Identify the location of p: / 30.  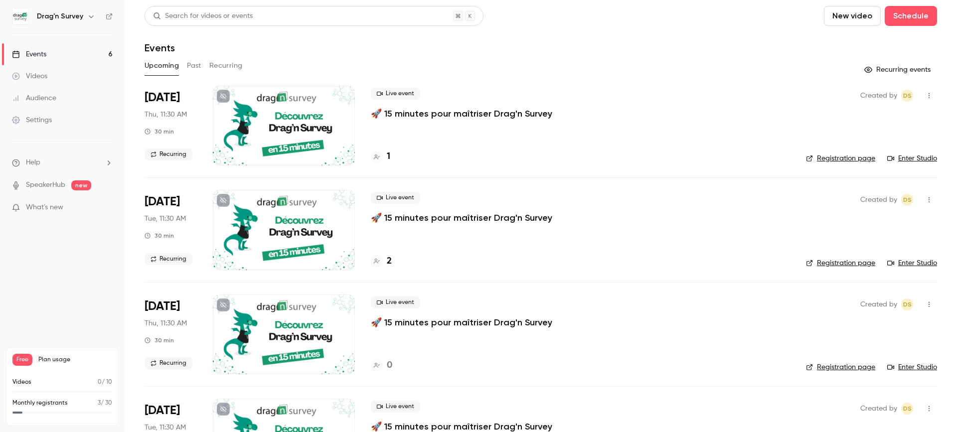
(105, 403).